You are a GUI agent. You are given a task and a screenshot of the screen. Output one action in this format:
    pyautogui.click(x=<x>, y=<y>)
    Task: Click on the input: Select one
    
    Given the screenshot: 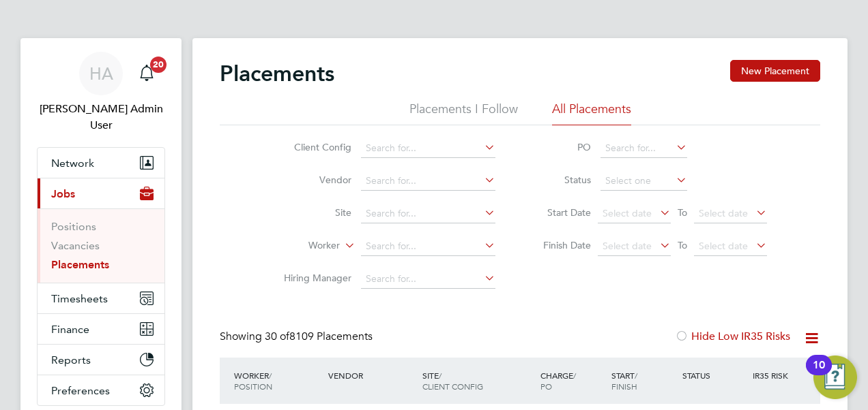 What is the action you would take?
    pyautogui.click(x=643, y=181)
    